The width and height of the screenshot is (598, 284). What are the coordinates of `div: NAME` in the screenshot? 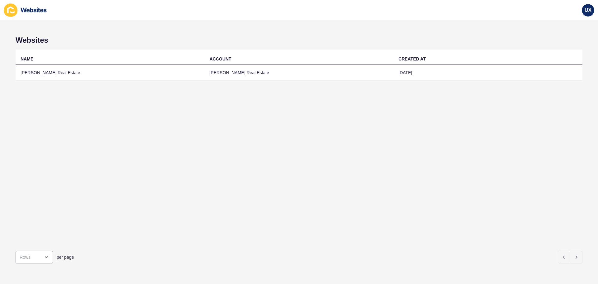 It's located at (27, 59).